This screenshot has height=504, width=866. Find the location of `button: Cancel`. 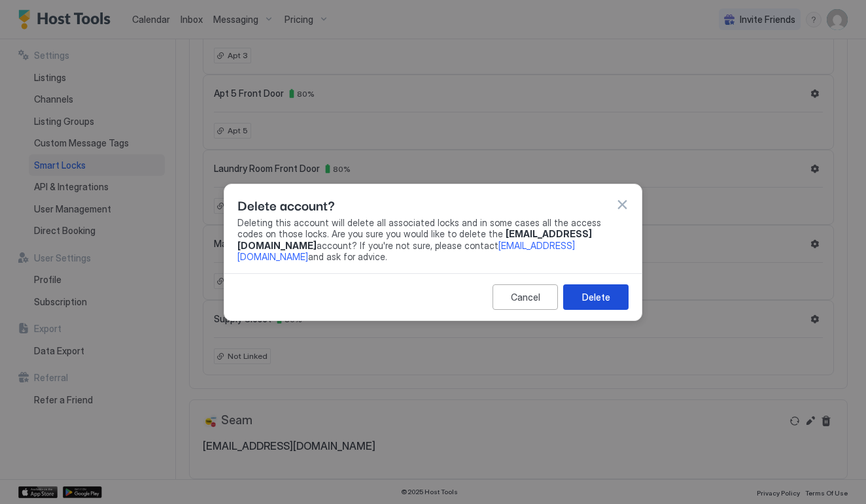

button: Cancel is located at coordinates (525, 297).